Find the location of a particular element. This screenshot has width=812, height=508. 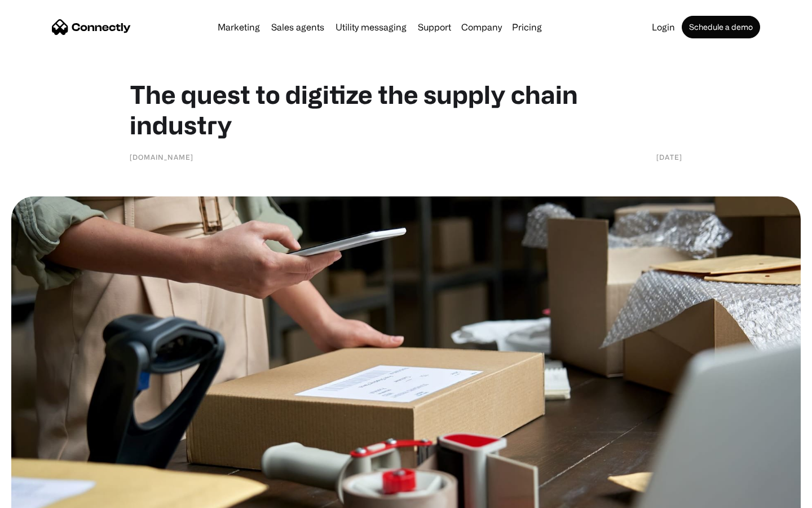

a: Marketing is located at coordinates (238, 27).